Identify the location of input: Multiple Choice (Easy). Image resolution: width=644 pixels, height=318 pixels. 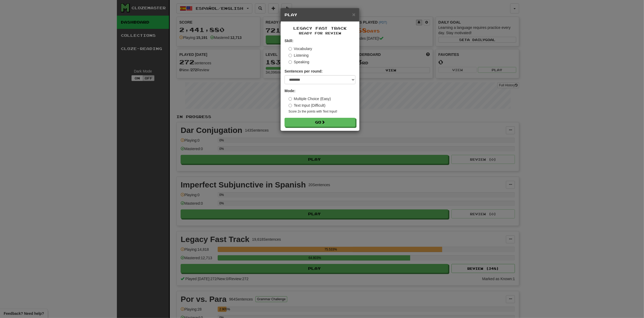
(290, 99).